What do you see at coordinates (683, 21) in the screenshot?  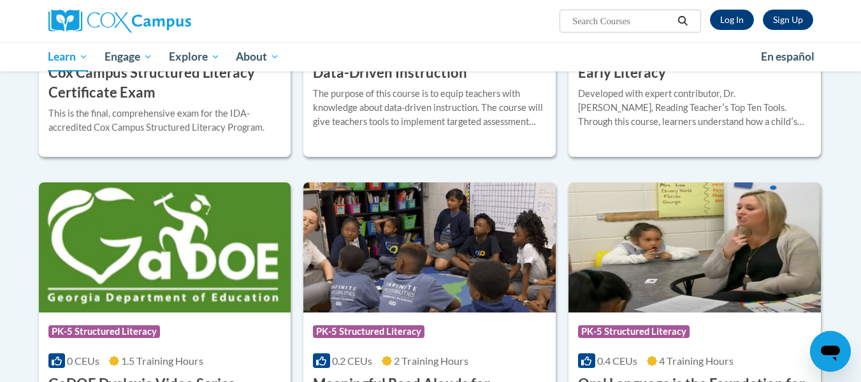 I see `button: Search` at bounding box center [683, 21].